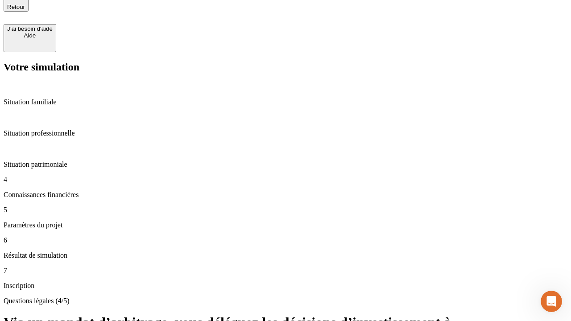 The height and width of the screenshot is (321, 571). I want to click on button: J’ai besoin d'aideAide, so click(30, 38).